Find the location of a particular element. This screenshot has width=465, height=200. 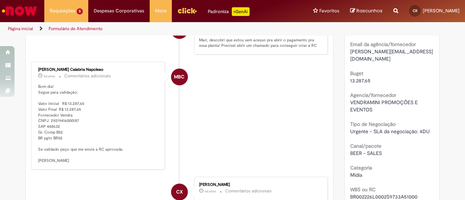

b: Agencia/fornecedor is located at coordinates (373, 95).